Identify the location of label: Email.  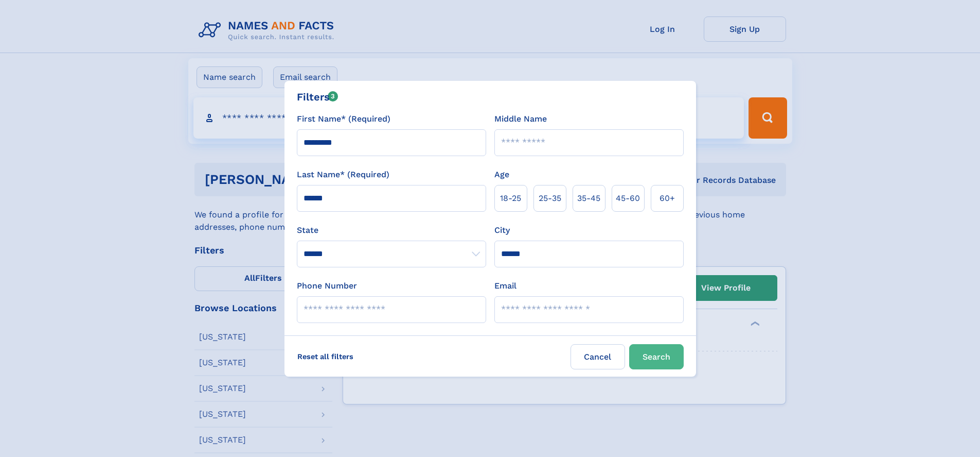
(506, 285).